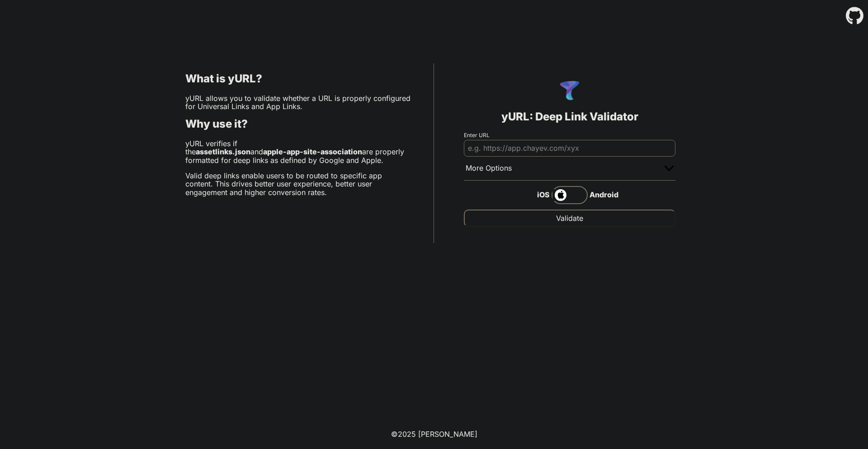 Image resolution: width=868 pixels, height=449 pixels. Describe the element at coordinates (669, 168) in the screenshot. I see `img: chevron` at that location.